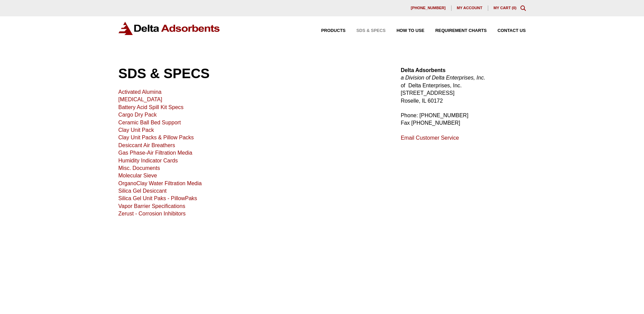  What do you see at coordinates (328, 31) in the screenshot?
I see `a: Products` at bounding box center [328, 31].